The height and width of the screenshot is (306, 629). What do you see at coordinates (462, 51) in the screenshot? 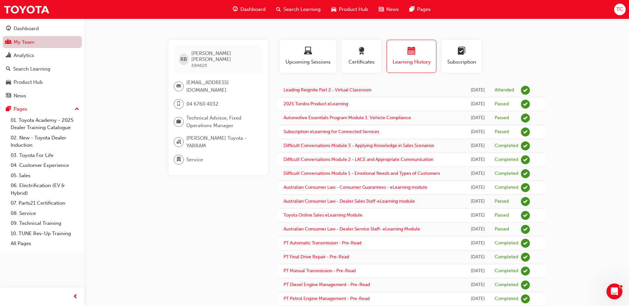
I see `span: learningplan-icon` at bounding box center [462, 51].